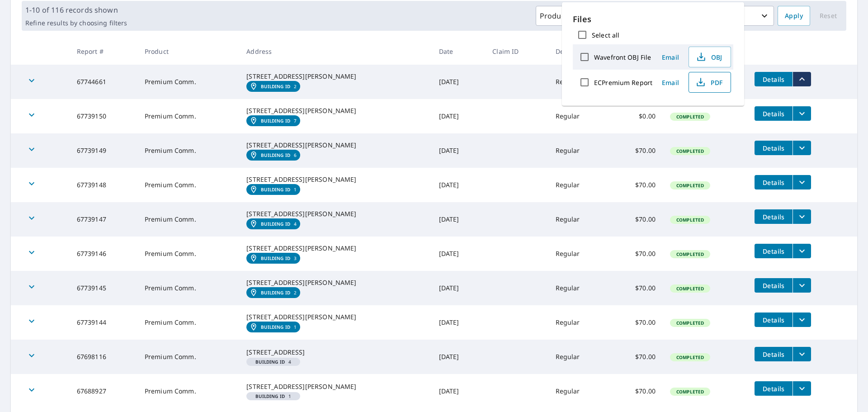  Describe the element at coordinates (794, 16) in the screenshot. I see `span: Apply` at that location.